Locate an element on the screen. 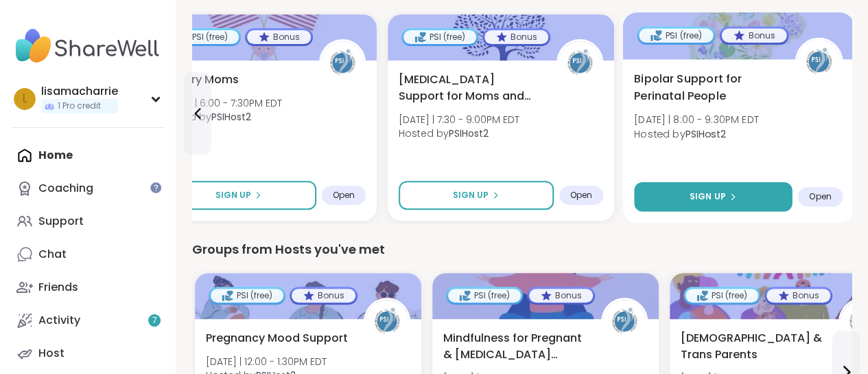  a: Activity7 is located at coordinates (87, 320).